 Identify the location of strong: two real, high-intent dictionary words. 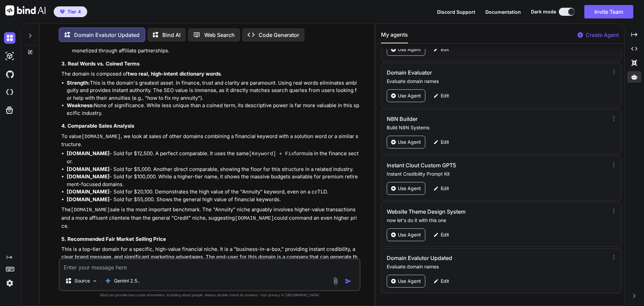
(174, 74).